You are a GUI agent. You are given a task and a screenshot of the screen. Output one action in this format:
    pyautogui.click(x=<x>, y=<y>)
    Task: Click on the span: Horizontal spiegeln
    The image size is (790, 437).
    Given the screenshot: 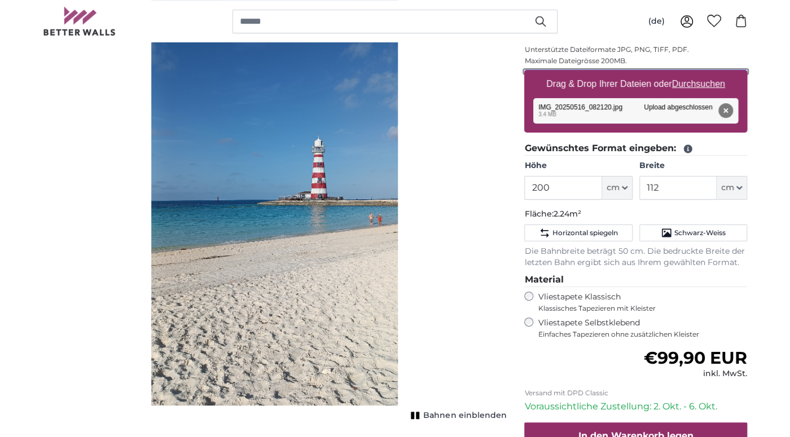 What is the action you would take?
    pyautogui.click(x=585, y=233)
    